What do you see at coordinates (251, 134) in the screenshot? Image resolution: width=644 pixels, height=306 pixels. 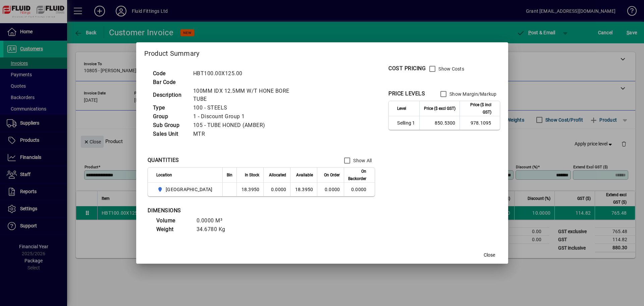 I see `td: MTR` at bounding box center [251, 134].